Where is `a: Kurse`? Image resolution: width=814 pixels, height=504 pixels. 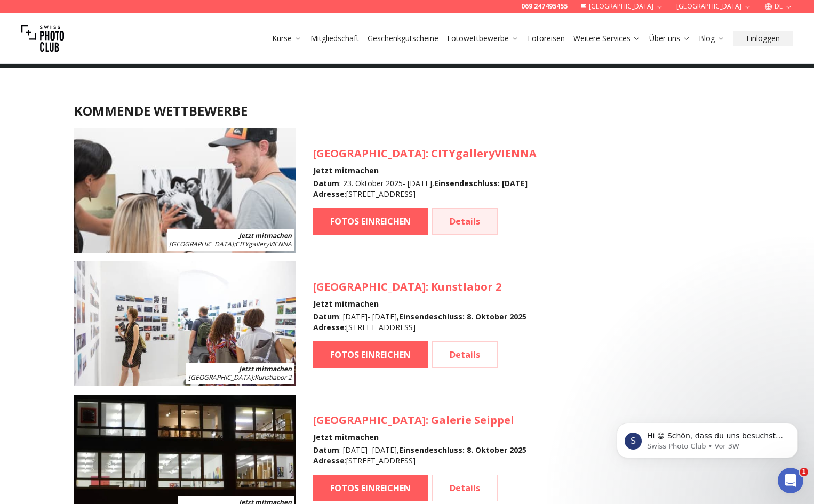 a: Kurse is located at coordinates (287, 38).